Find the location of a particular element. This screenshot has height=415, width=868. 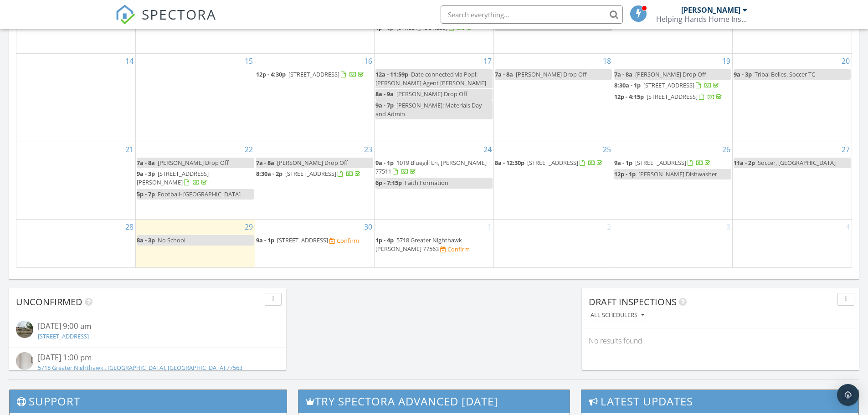

a: Go to September 24, 2025 is located at coordinates (487, 149).